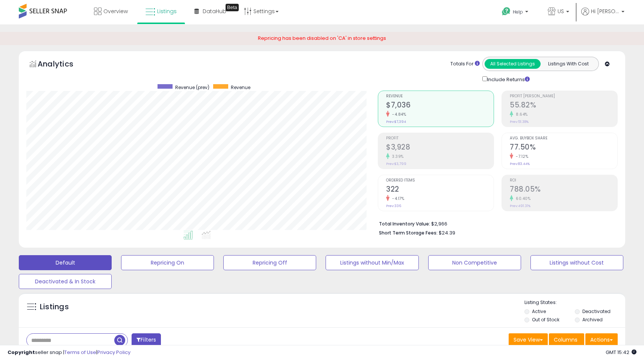  What do you see at coordinates (577, 262) in the screenshot?
I see `button: Listings without Cost` at bounding box center [577, 262].